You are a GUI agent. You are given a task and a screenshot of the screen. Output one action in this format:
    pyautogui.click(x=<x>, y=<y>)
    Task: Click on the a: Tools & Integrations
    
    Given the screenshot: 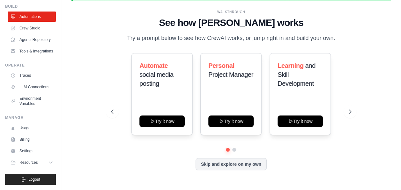 What is the action you would take?
    pyautogui.click(x=32, y=51)
    